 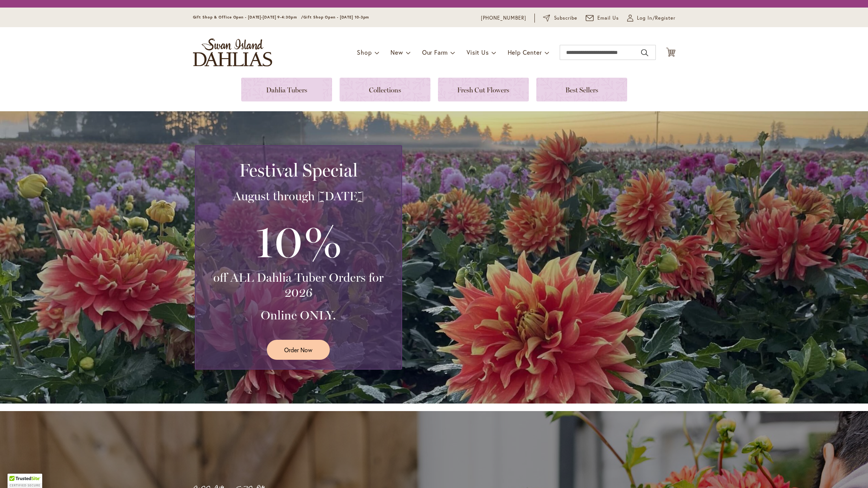 What do you see at coordinates (656, 18) in the screenshot?
I see `span: Log In/Register` at bounding box center [656, 18].